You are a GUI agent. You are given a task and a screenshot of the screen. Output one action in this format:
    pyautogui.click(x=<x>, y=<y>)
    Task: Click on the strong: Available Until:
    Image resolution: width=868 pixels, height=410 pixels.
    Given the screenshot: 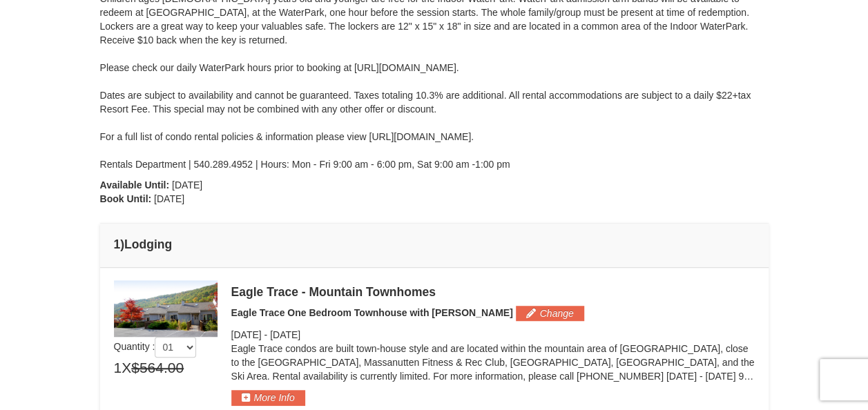 What is the action you would take?
    pyautogui.click(x=135, y=185)
    